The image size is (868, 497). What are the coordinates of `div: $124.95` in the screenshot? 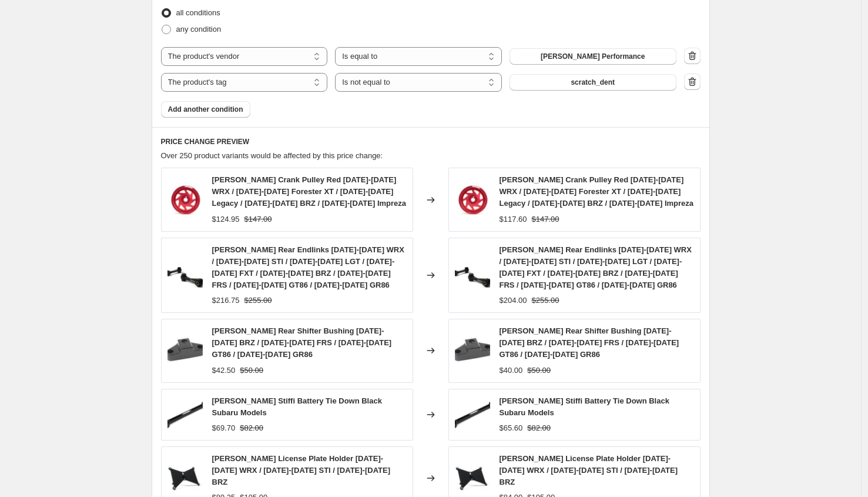 It's located at (226, 219).